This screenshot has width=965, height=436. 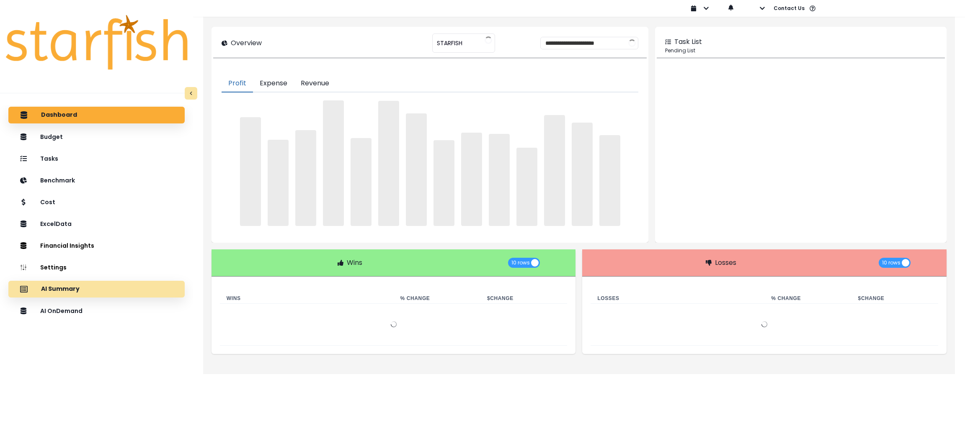 I want to click on button: Settings, so click(x=96, y=268).